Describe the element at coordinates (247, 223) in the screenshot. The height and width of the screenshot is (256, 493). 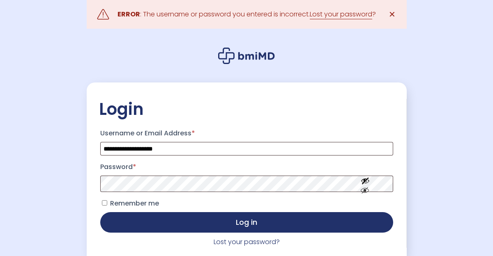
I see `button: Log in` at that location.